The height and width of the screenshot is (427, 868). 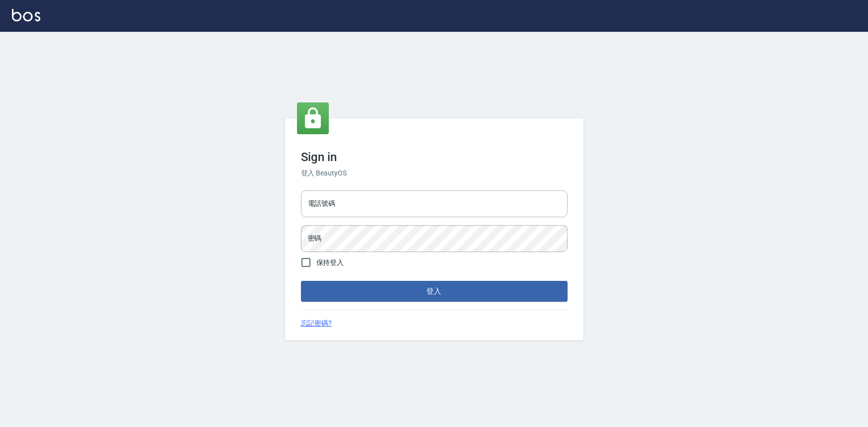 I want to click on span: 保持登入, so click(x=330, y=262).